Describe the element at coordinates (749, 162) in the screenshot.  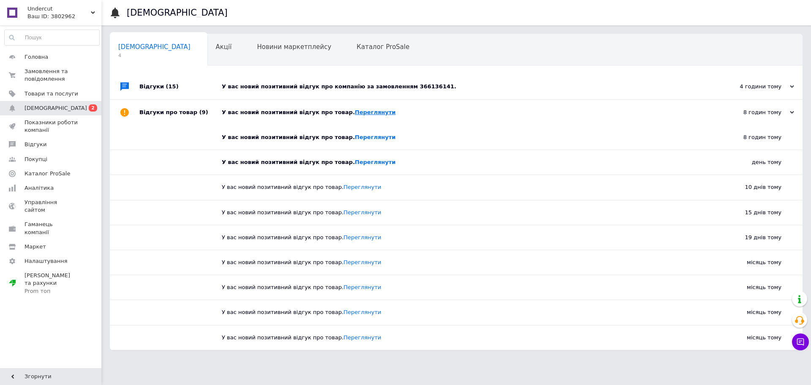
I see `div: день тому` at that location.